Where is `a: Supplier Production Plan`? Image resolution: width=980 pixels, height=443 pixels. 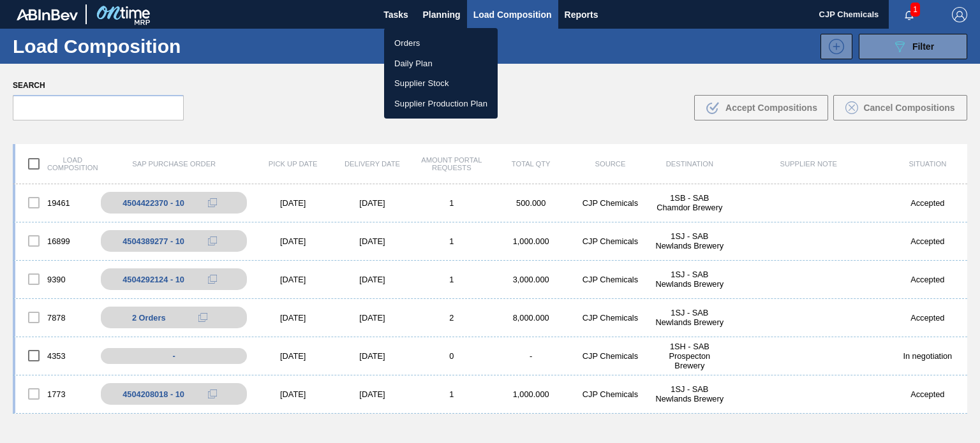 a: Supplier Production Plan is located at coordinates (441, 104).